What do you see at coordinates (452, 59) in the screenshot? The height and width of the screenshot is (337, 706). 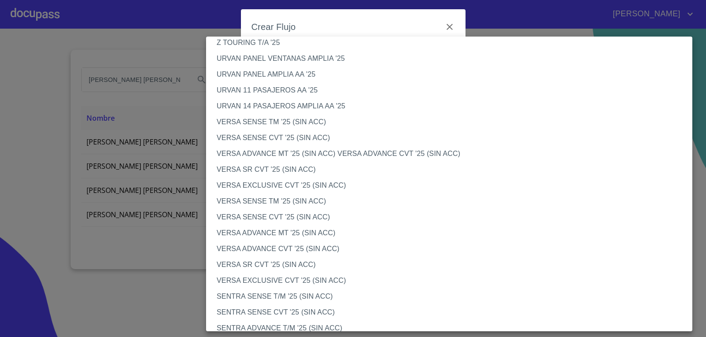 I see `li: URVAN PANEL VENTANAS AMPLIA '25` at bounding box center [452, 59].